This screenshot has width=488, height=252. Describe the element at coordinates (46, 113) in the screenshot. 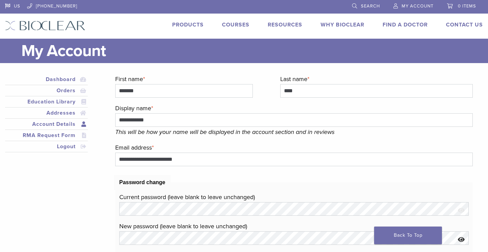

I see `a: Addresses` at that location.